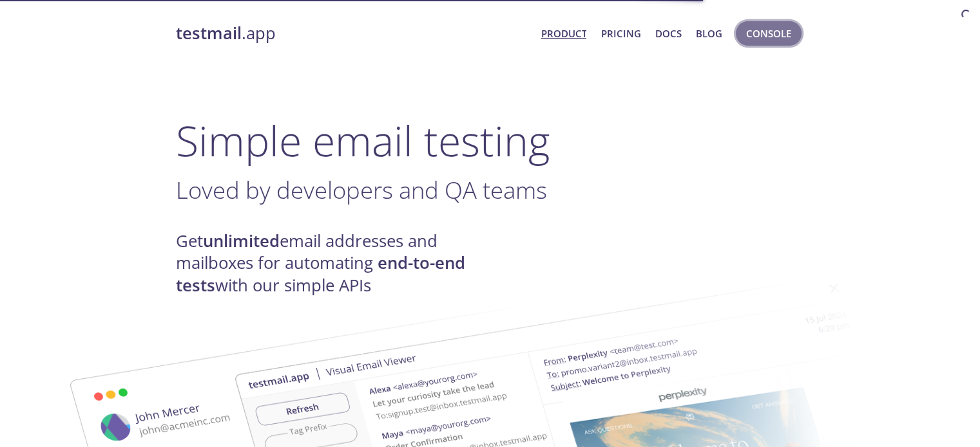 The width and height of the screenshot is (980, 447). I want to click on a: Docs, so click(668, 33).